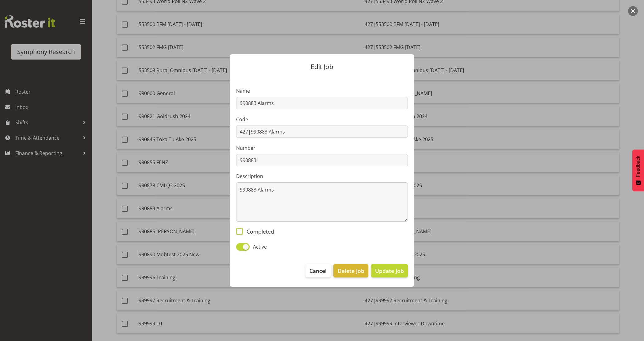 The width and height of the screenshot is (644, 341). What do you see at coordinates (638, 166) in the screenshot?
I see `span: Feedback` at bounding box center [638, 166].